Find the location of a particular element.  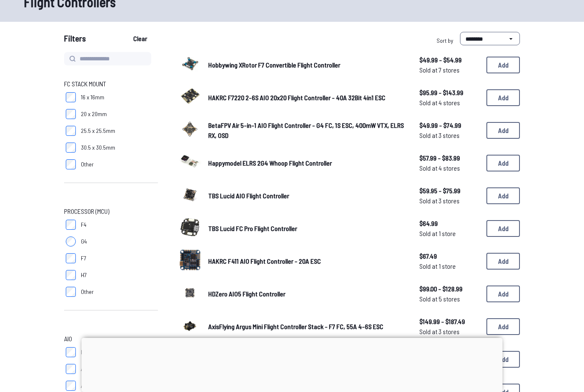

span: Happymodel ELRS 2G4 Whoop Flight Controller is located at coordinates (270, 162).